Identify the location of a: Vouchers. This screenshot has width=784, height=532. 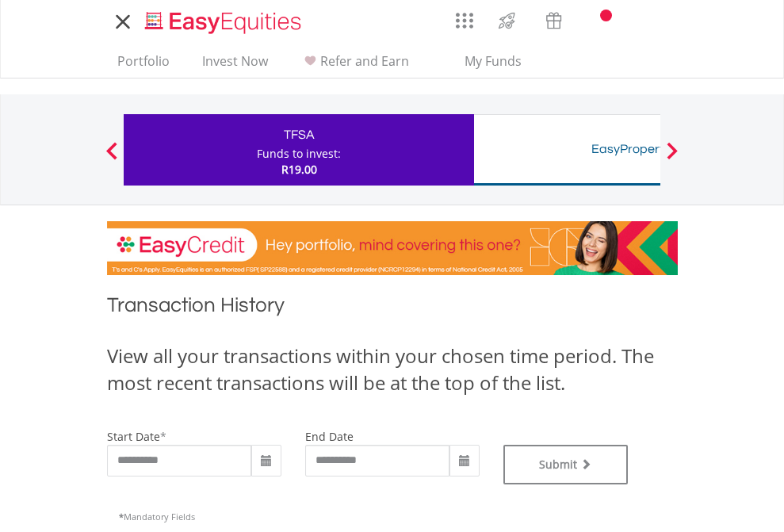
(553, 18).